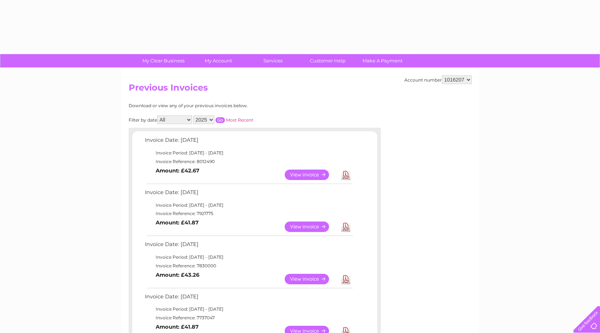 The image size is (600, 333). I want to click on td: Invoice Reference: 8012490, so click(248, 161).